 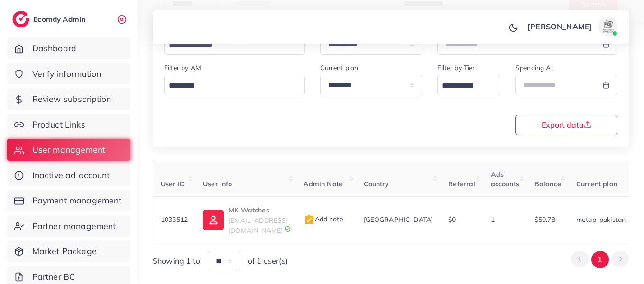 What do you see at coordinates (600, 259) in the screenshot?
I see `button: Go to page 1` at bounding box center [600, 259].